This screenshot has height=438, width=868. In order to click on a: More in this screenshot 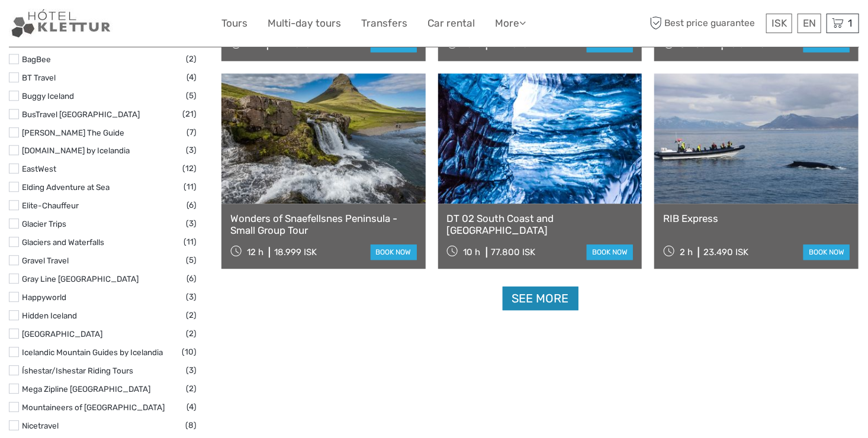, I will do `click(511, 23)`.